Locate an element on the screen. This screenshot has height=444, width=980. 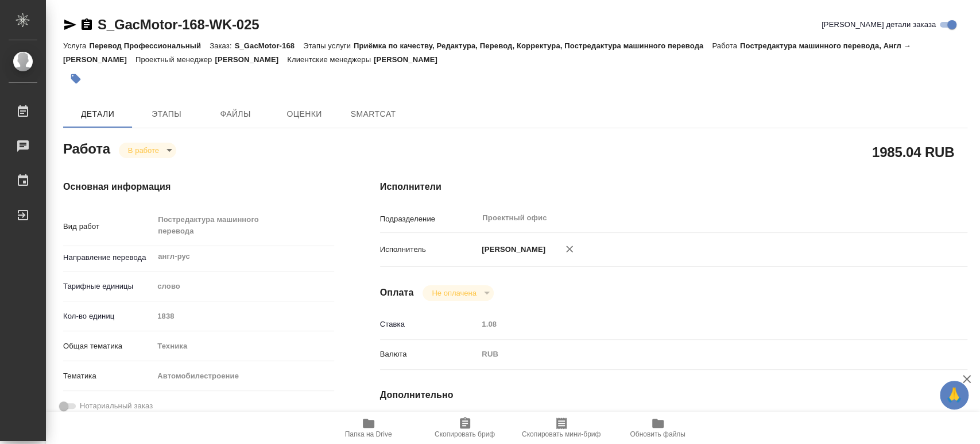
button: Добавить тэг is located at coordinates (76, 78).